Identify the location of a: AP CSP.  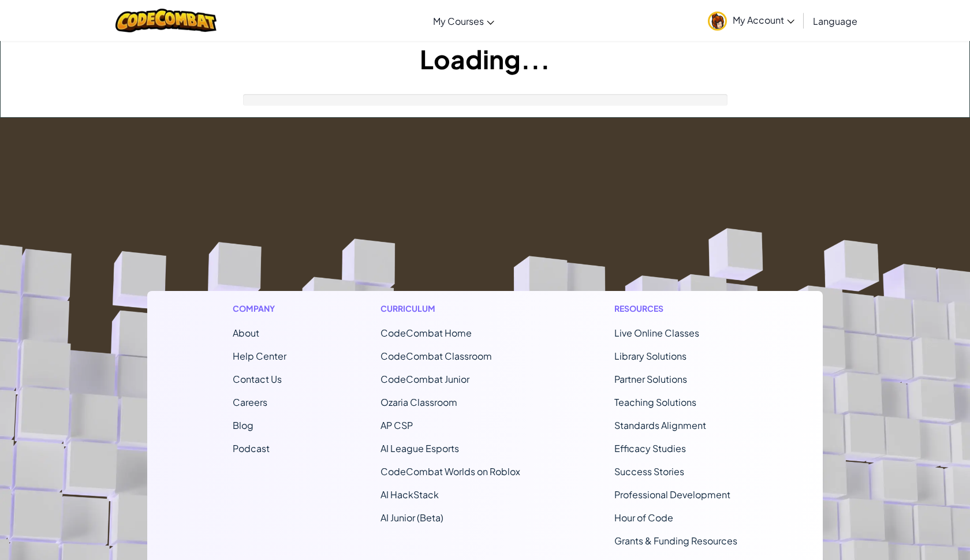
(397, 425).